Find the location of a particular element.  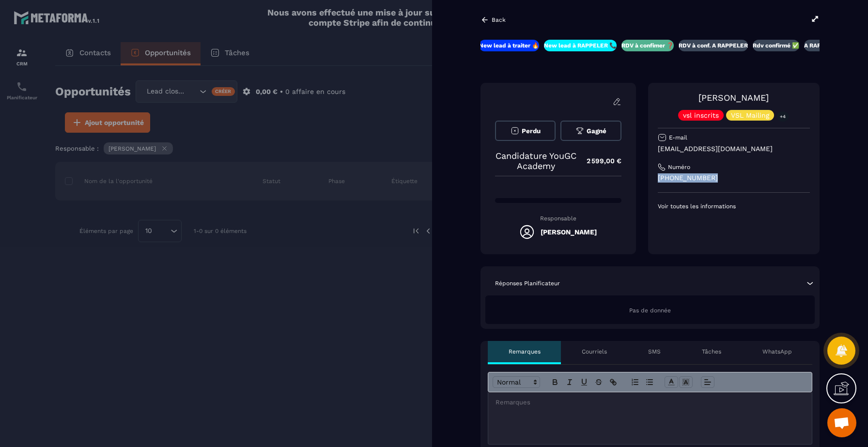

p: Numéro is located at coordinates (679, 167).